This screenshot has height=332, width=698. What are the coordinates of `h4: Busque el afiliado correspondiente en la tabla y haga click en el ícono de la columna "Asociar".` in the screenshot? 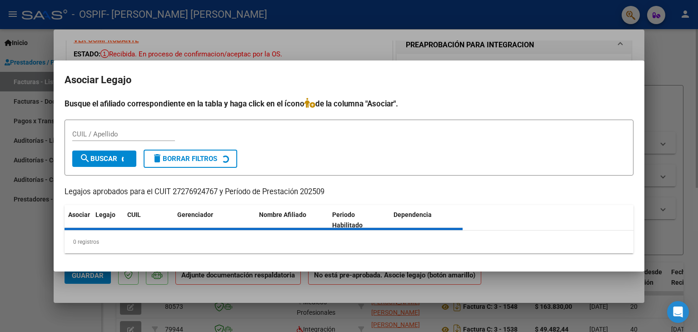 It's located at (349, 104).